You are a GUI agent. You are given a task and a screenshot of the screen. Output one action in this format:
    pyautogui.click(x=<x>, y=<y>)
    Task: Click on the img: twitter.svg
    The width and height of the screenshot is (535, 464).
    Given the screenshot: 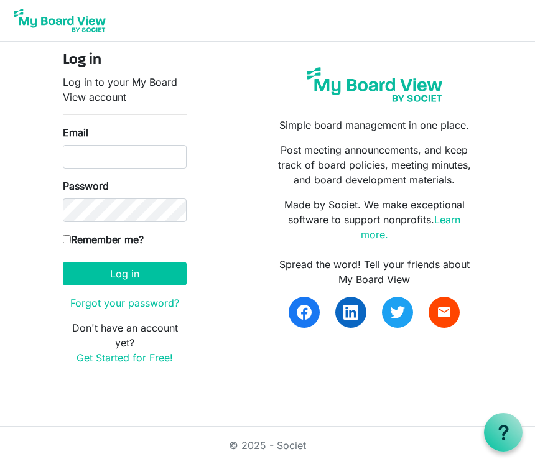 What is the action you would take?
    pyautogui.click(x=398, y=313)
    